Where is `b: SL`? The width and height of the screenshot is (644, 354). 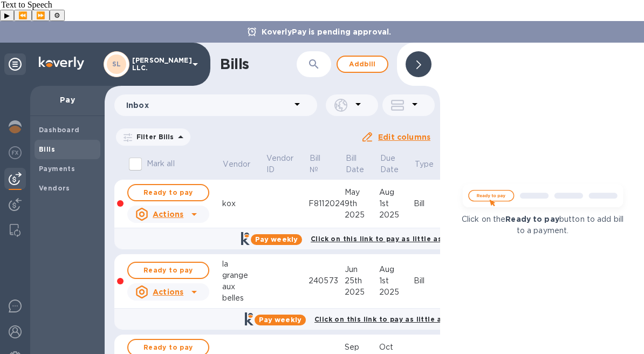 b: SL is located at coordinates (116, 63).